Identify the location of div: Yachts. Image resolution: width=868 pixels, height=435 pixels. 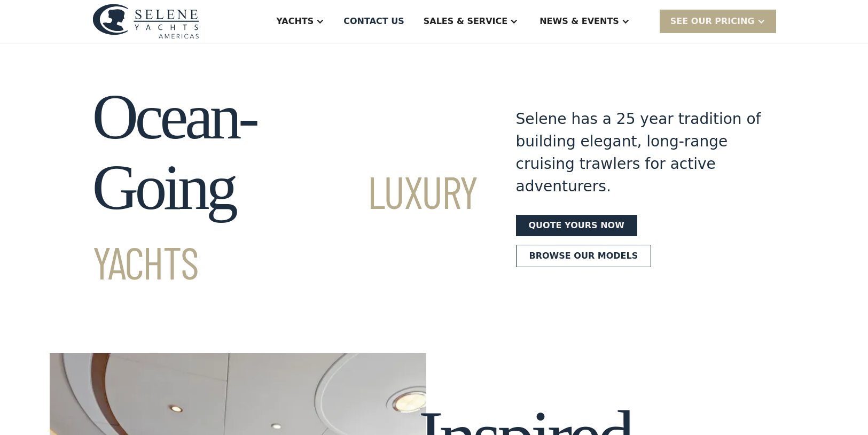
(295, 21).